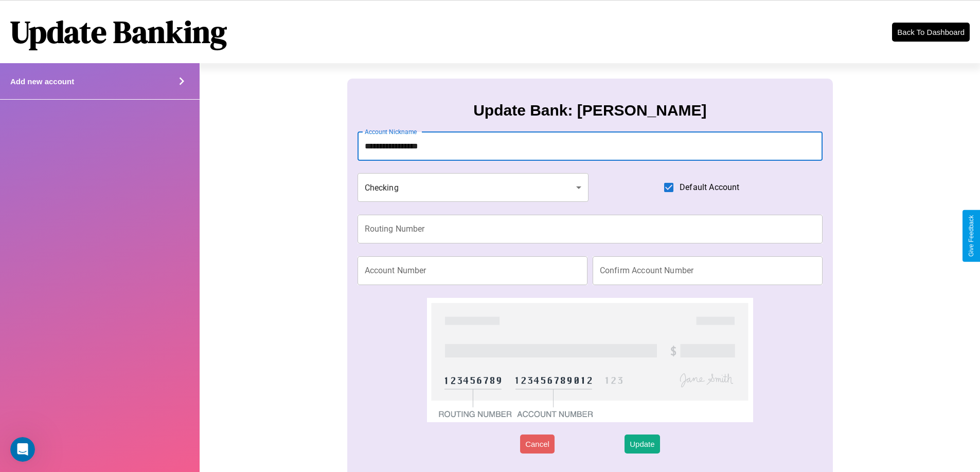 The width and height of the screenshot is (980, 472). Describe the element at coordinates (970, 236) in the screenshot. I see `div: Give Feedback` at that location.